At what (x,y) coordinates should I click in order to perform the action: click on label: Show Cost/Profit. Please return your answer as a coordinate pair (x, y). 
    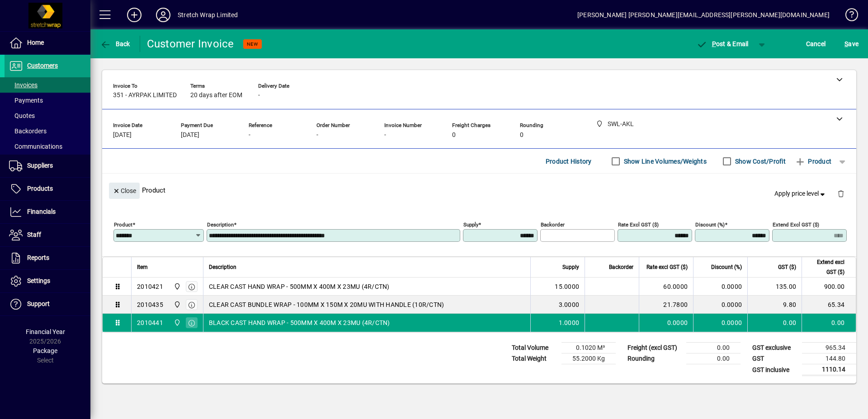
    Looking at the image, I should click on (759, 161).